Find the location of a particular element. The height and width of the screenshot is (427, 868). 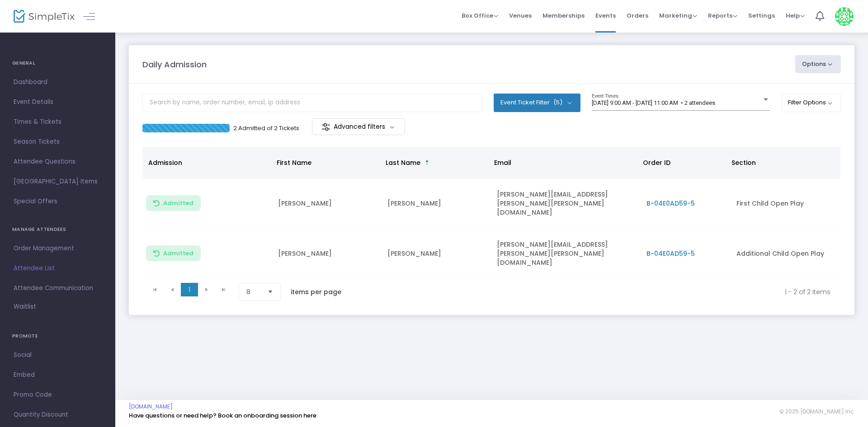

span: Page 1 is located at coordinates (190, 289).